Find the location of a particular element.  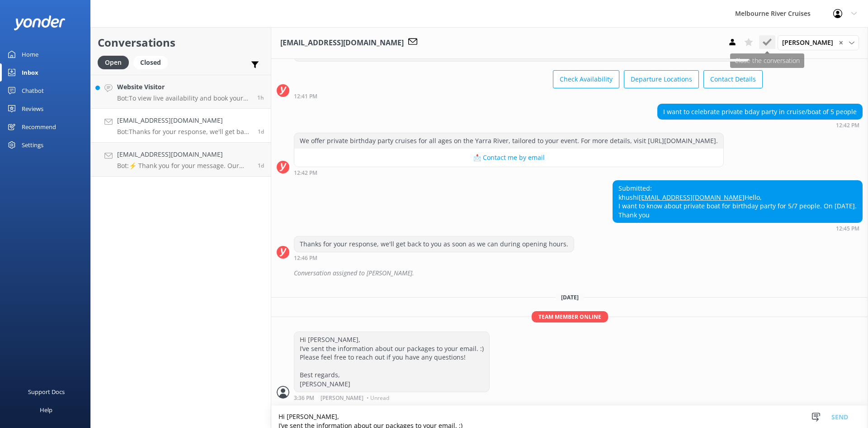

div: Open is located at coordinates (113, 62).